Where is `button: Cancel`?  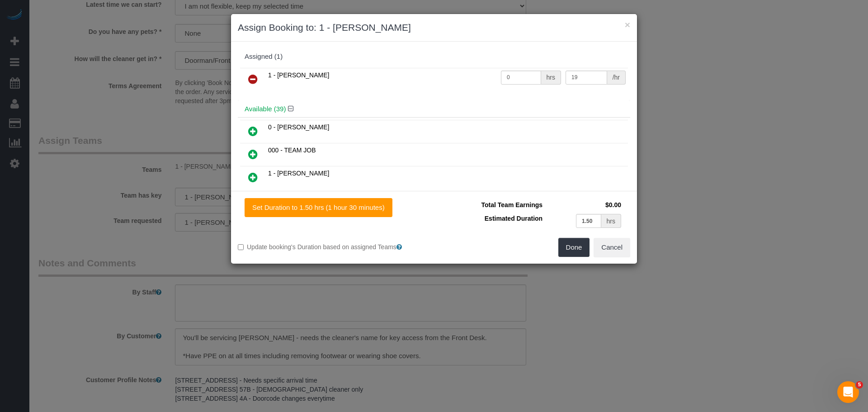 button: Cancel is located at coordinates (612, 248).